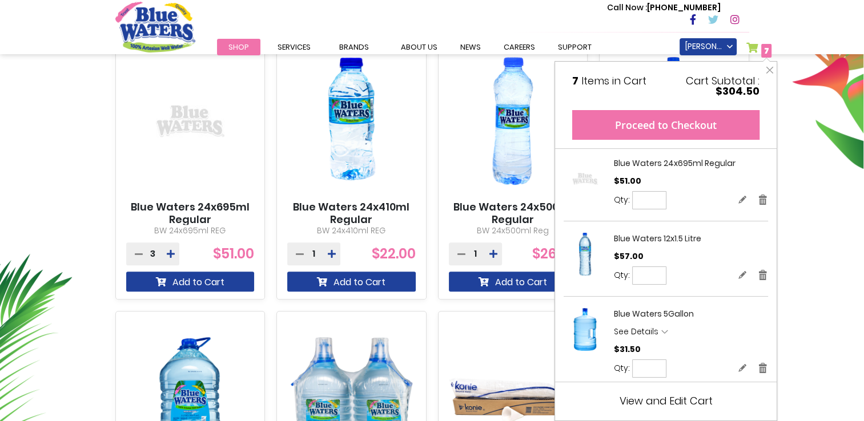 The width and height of the screenshot is (864, 421). I want to click on a: Blue Waters 24x410ml Regular, so click(351, 213).